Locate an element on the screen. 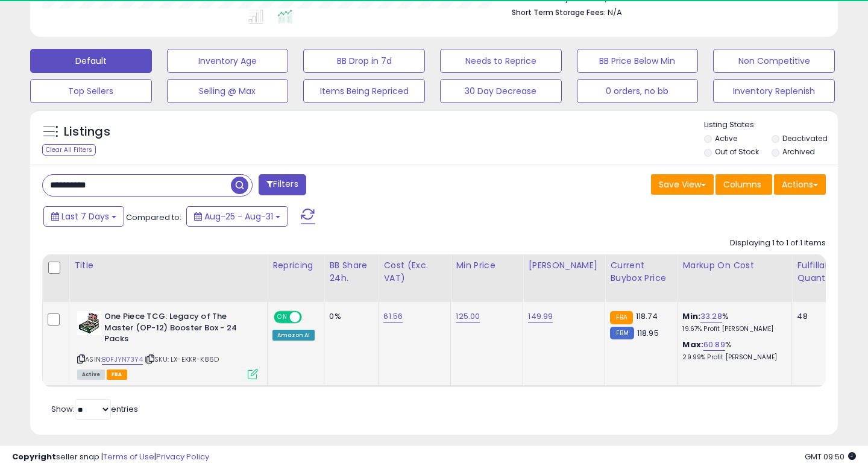  a: Privacy Policy is located at coordinates (182, 456).